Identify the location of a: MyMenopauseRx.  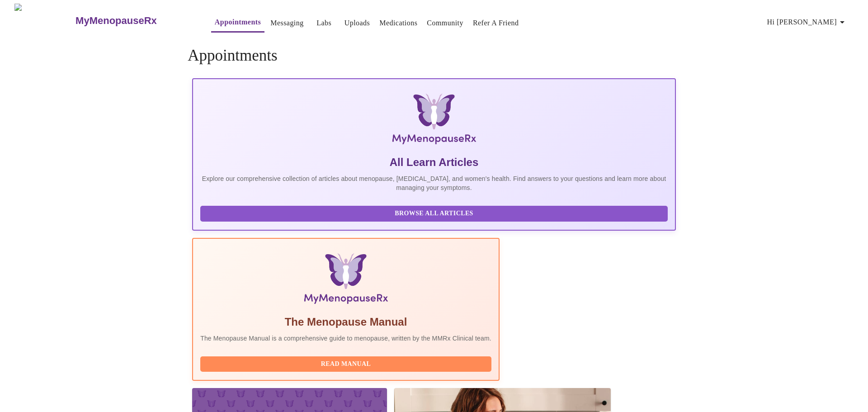
(134, 21).